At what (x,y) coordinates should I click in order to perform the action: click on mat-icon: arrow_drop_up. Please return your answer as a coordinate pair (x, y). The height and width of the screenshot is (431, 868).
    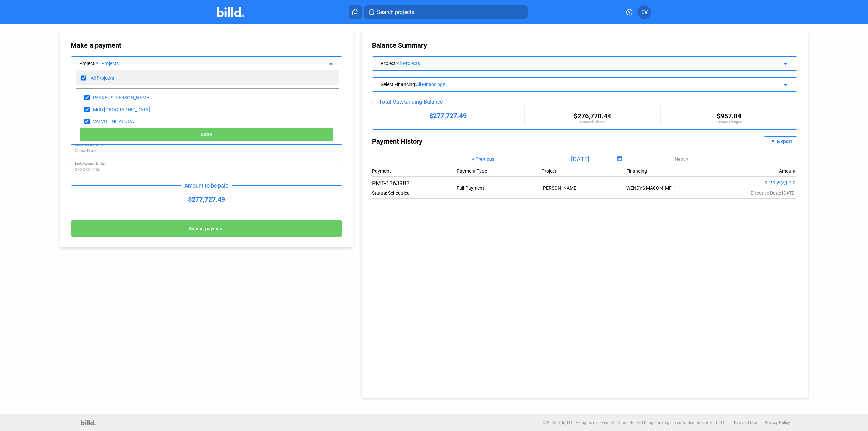
    Looking at the image, I should click on (330, 63).